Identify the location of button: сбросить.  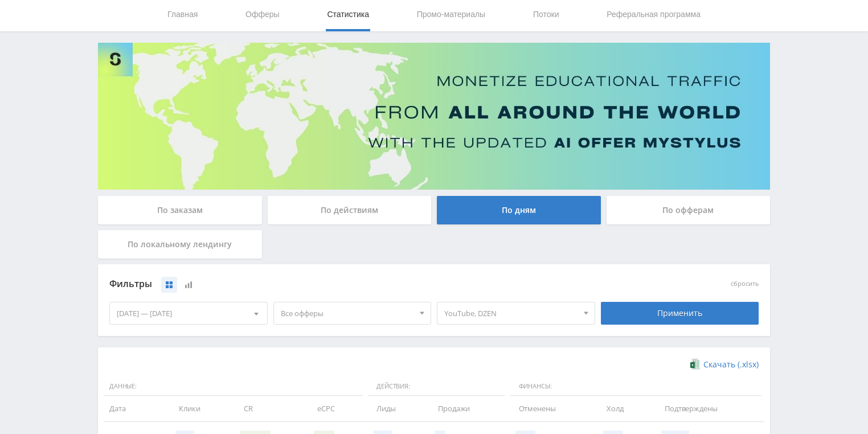
(744, 284).